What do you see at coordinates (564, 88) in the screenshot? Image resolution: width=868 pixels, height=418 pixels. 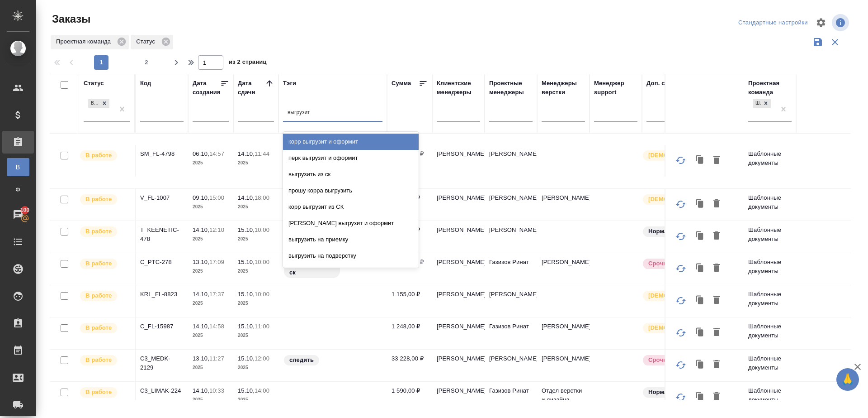 I see `div: Менеджеры верстки` at bounding box center [564, 88].